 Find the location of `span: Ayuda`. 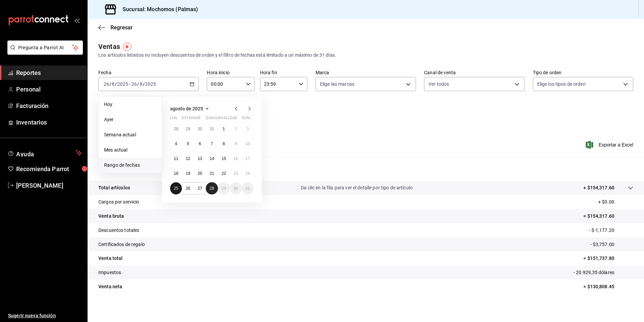

span: Ayuda is located at coordinates (44, 152).